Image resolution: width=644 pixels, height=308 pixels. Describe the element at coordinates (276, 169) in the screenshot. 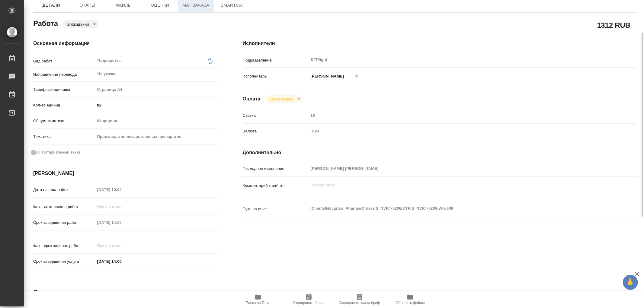

I see `p: Последнее изменение` at that location.